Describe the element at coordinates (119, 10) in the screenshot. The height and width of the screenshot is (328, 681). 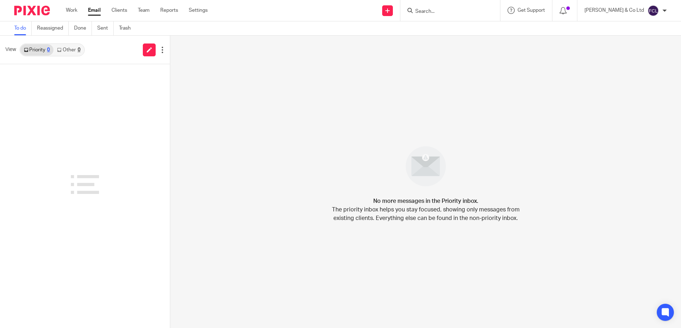
I see `a: Clients` at that location.